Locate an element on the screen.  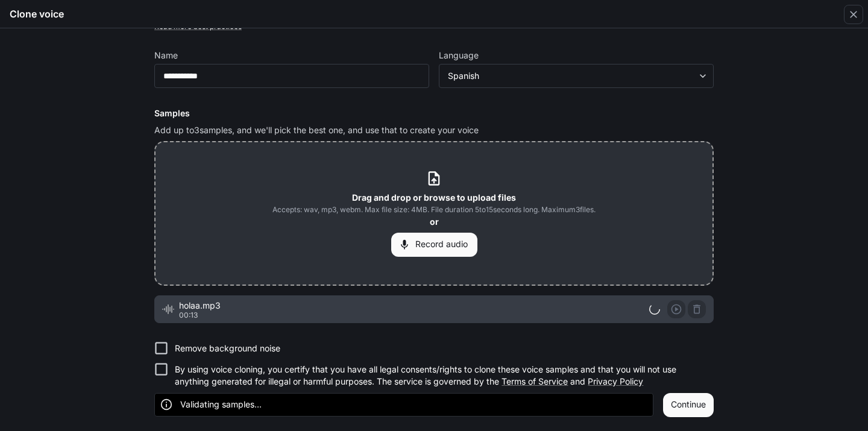
p: Add up to 3 samples, and we'll pick the best one, and use that to create your voice is located at coordinates (434, 130).